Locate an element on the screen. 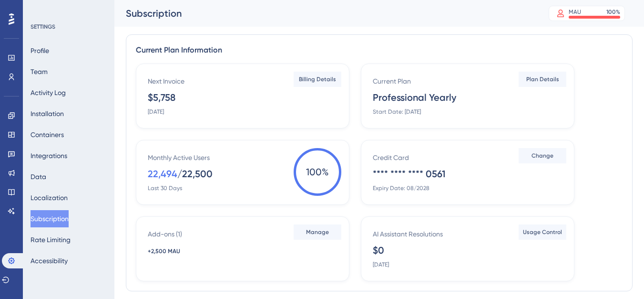 The height and width of the screenshot is (299, 644). button: Billing Details is located at coordinates (318, 79).